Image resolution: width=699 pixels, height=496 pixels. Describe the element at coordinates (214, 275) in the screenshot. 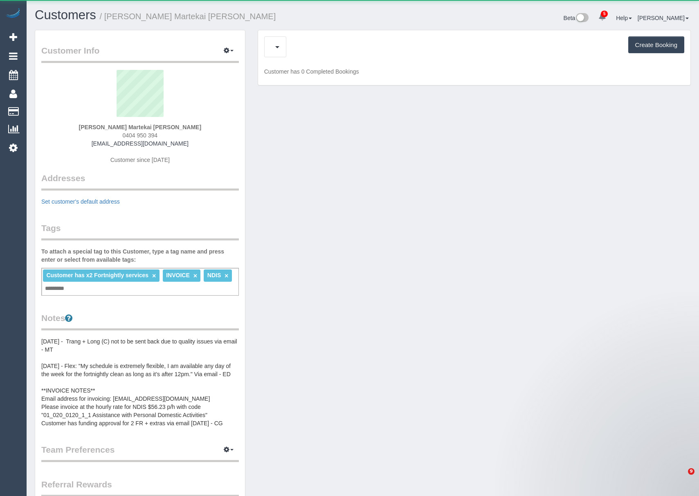

I see `span: NDIS` at that location.